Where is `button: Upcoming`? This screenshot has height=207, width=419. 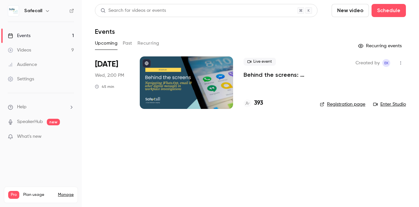
button: Upcoming is located at coordinates (106, 43).